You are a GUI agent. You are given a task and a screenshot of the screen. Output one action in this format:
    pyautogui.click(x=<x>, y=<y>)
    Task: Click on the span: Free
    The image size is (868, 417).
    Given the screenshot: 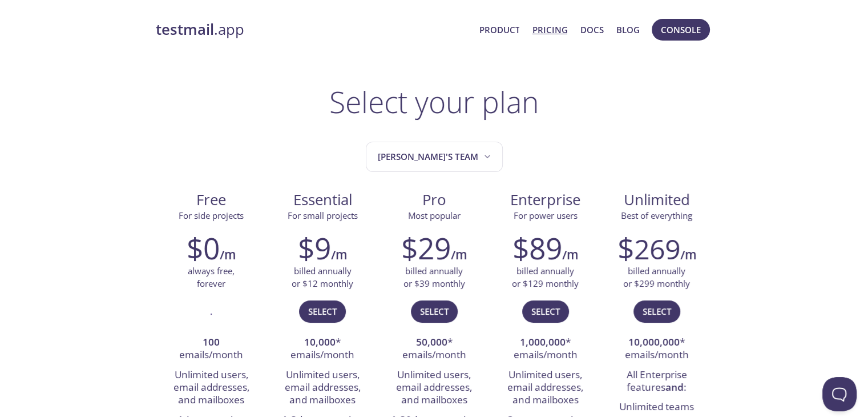 What is the action you would take?
    pyautogui.click(x=212, y=200)
    